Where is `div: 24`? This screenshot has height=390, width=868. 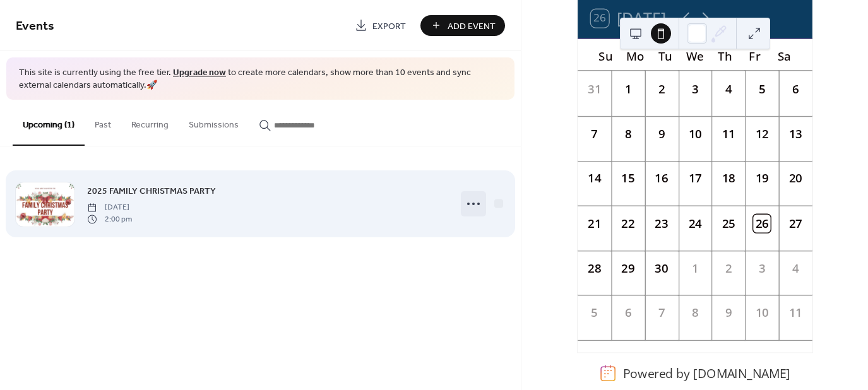
div: 24 is located at coordinates (695, 223).